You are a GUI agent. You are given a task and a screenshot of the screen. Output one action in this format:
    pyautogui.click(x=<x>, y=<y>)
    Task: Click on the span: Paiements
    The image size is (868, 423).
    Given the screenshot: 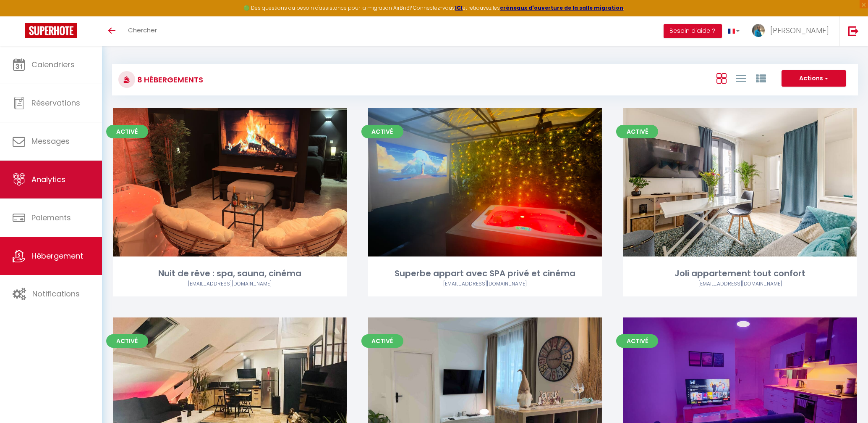 What is the action you would take?
    pyautogui.click(x=52, y=218)
    